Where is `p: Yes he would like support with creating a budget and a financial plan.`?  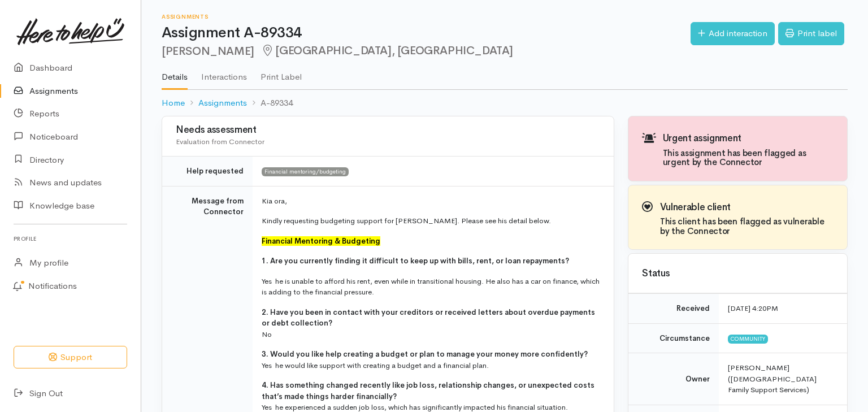
p: Yes he would like support with creating a budget and a financial plan. is located at coordinates (431, 359).